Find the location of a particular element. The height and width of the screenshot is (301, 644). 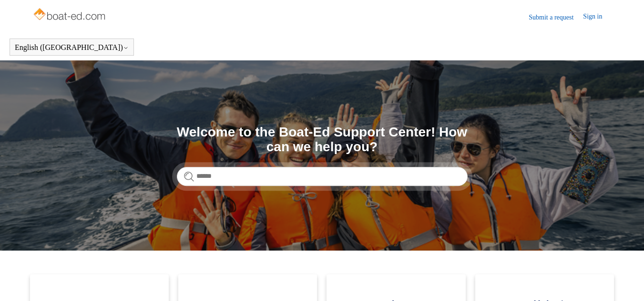

h1: Welcome to the Boat-Ed Support Center! How can we help you? is located at coordinates (322, 140).